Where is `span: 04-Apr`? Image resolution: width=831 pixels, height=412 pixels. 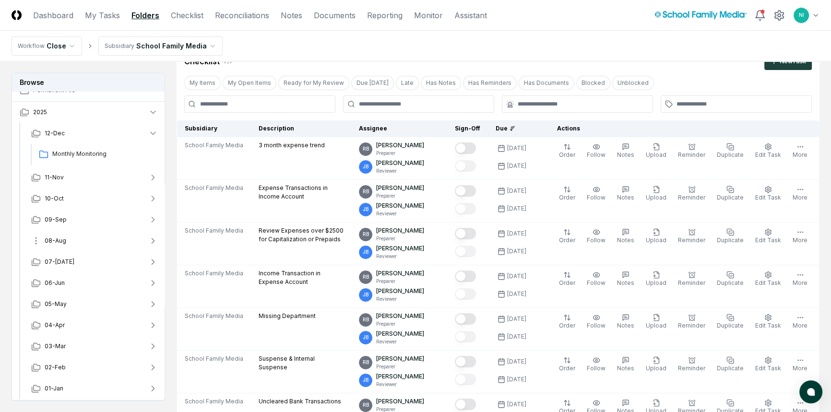 span: 04-Apr is located at coordinates (55, 325).